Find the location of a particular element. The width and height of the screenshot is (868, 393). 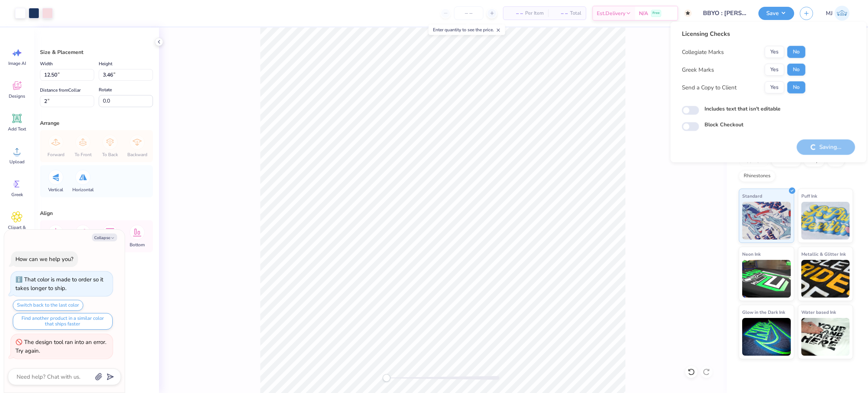

span: Metallic & Glitter Ink is located at coordinates (824, 254).